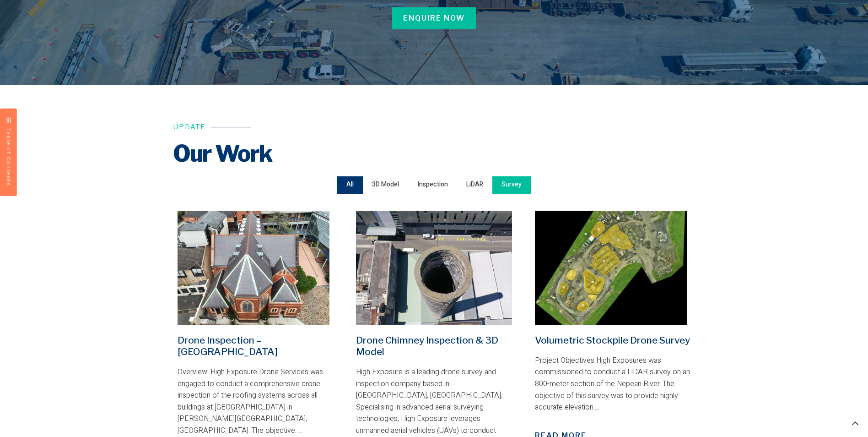 The image size is (868, 437). I want to click on span: Enquire Now, so click(434, 18).